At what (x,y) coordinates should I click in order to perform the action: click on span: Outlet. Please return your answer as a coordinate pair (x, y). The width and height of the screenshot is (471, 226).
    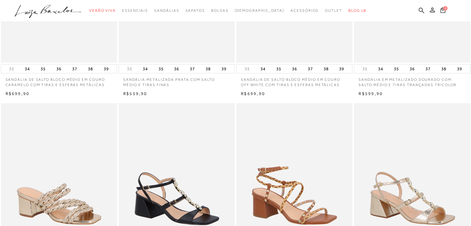
    Looking at the image, I should click on (333, 11).